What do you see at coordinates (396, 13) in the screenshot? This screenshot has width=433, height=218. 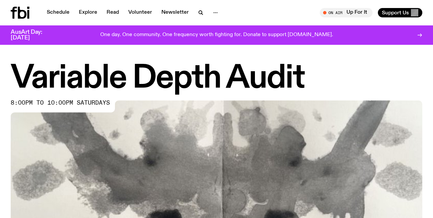 I see `span: Support Us` at bounding box center [396, 13].